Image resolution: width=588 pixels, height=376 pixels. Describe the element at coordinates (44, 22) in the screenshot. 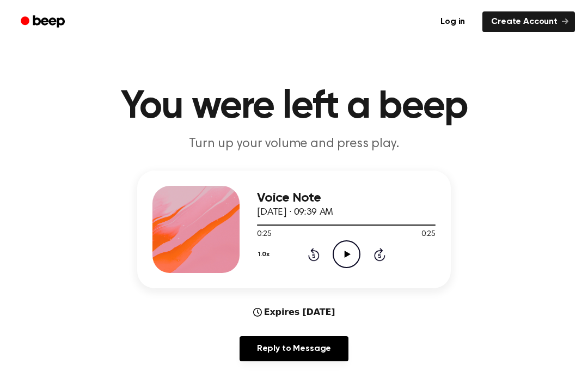

I see `a: Beep` at that location.